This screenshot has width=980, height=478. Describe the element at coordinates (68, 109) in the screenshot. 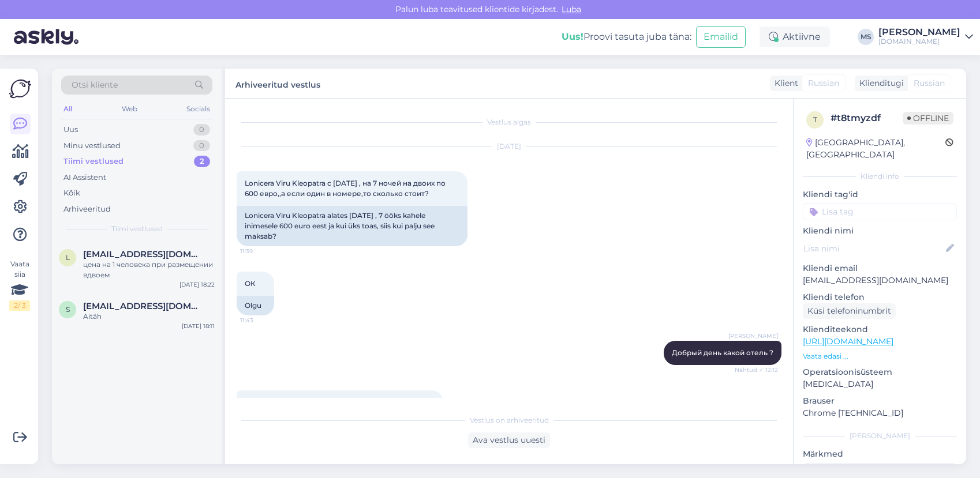

I see `div: All` at that location.